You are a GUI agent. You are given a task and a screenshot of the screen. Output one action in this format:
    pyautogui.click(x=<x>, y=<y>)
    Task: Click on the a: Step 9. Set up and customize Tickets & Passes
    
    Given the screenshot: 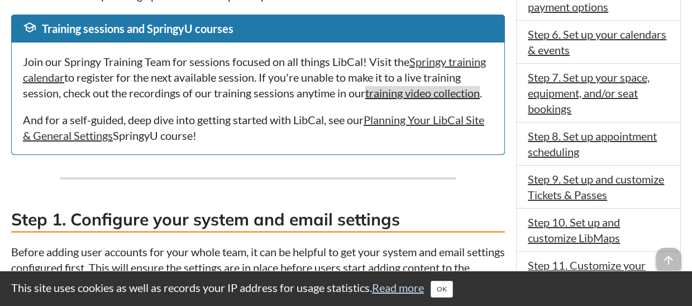 What is the action you would take?
    pyautogui.click(x=596, y=187)
    